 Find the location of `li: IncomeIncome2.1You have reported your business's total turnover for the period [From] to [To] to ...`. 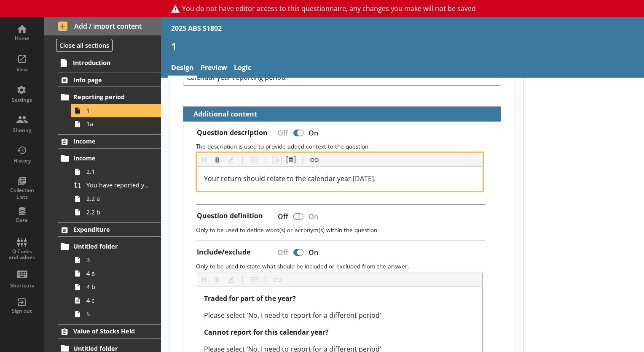

li: IncomeIncome2.1You have reported your business's total turnover for the period [From] to [To] to ... is located at coordinates (102, 176).